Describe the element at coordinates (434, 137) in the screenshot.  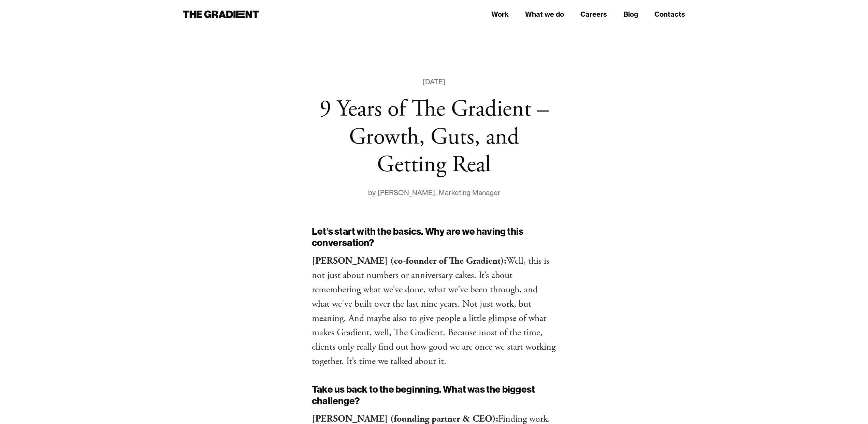
I see `h1: 9 Years of The Gradient – Growth, Guts, and Getting Real` at that location.